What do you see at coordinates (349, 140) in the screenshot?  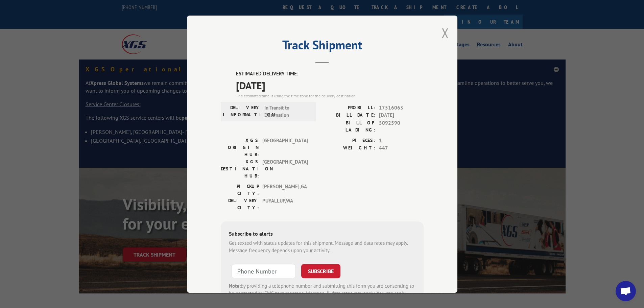 I see `label: PIECES:` at bounding box center [349, 140].